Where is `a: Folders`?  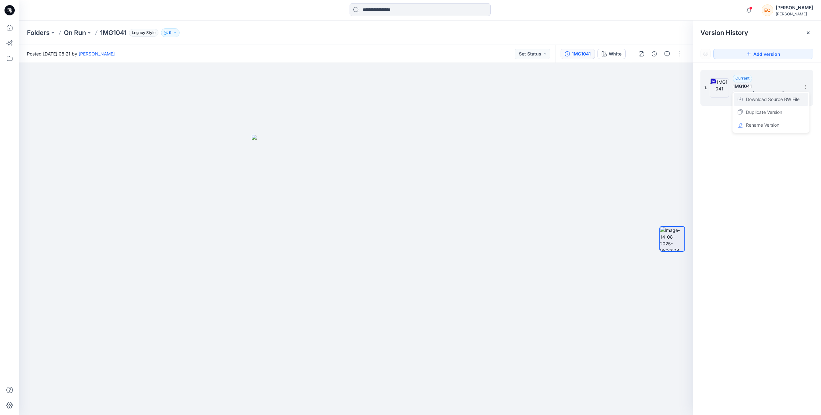
a: Folders is located at coordinates (38, 33).